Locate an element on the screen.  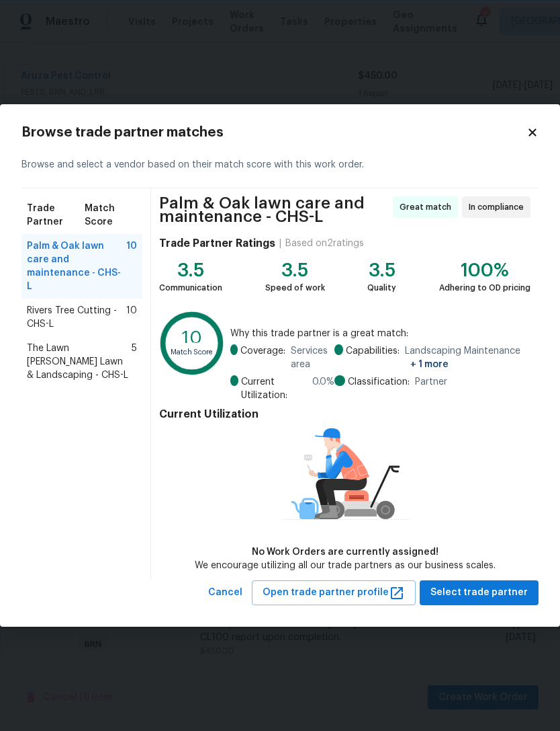
span: Partner is located at coordinates (431, 382).